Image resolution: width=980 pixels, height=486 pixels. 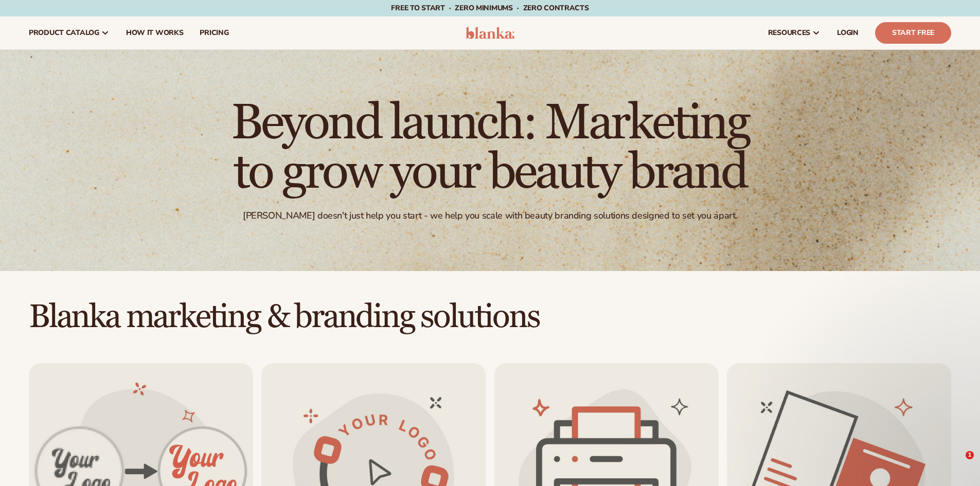 What do you see at coordinates (155, 33) in the screenshot?
I see `span: How It Works` at bounding box center [155, 33].